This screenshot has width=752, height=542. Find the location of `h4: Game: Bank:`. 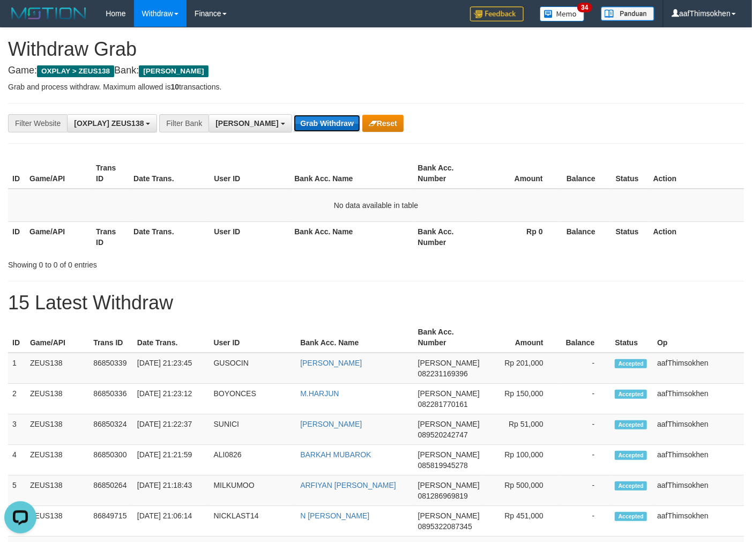

h4: Game: Bank: is located at coordinates (376, 71).